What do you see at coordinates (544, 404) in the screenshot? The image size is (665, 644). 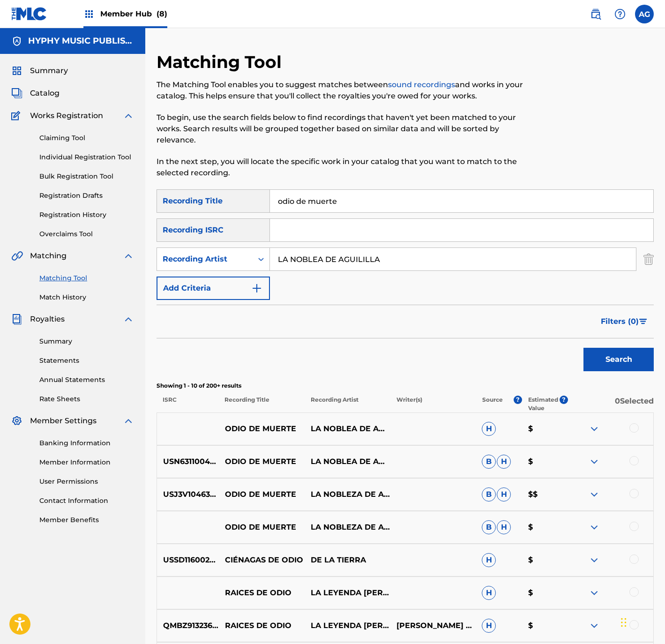 I see `p: Estimated Value` at bounding box center [544, 404].